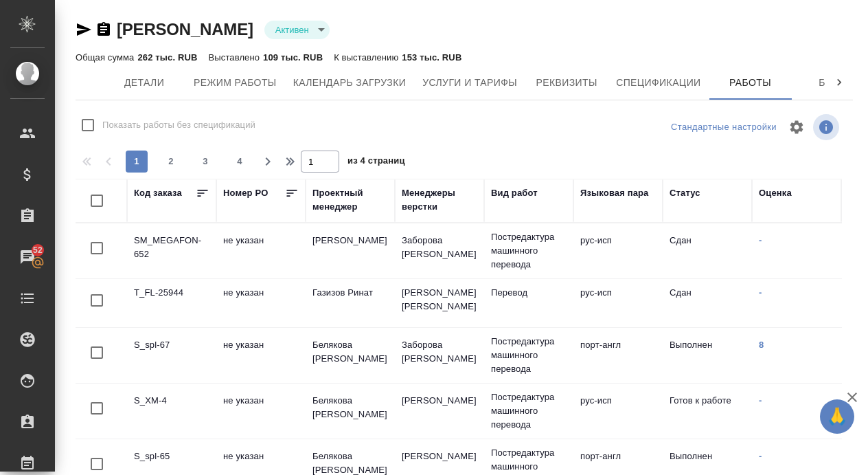 The width and height of the screenshot is (868, 475). I want to click on div: Вид работ, so click(514, 193).